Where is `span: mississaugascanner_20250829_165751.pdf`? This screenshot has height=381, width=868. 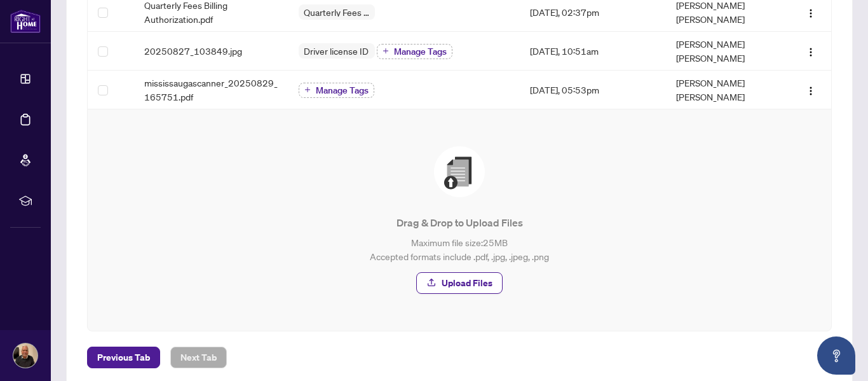
span: mississaugascanner_20250829_165751.pdf is located at coordinates (211, 90).